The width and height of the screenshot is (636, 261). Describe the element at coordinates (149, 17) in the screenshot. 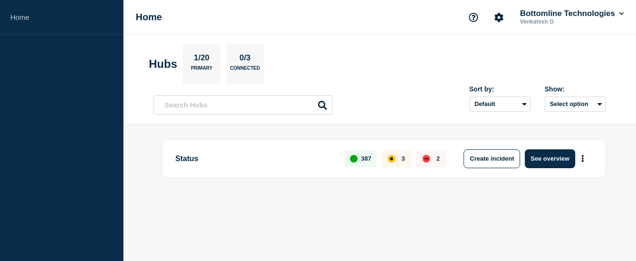

I see `h1: Home` at that location.